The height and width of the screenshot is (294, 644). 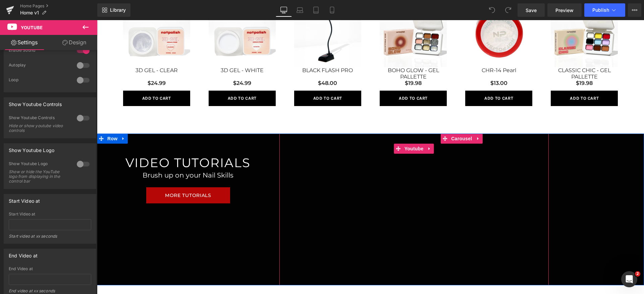 What do you see at coordinates (39, 51) in the screenshot?
I see `div: Enable Sound` at bounding box center [39, 51].